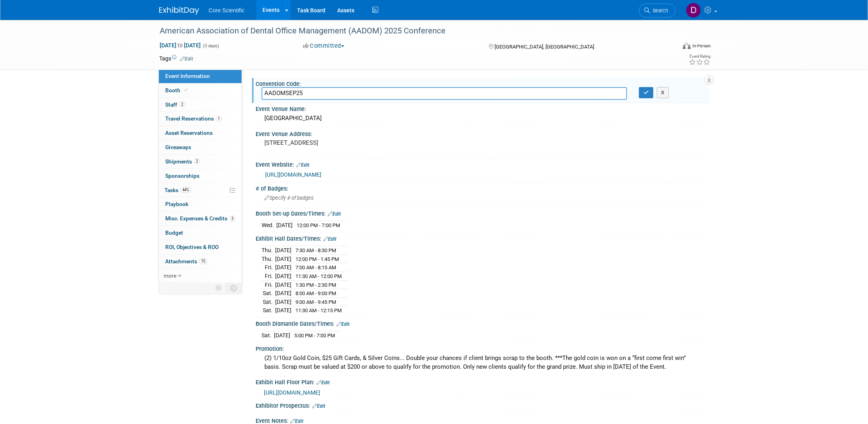 This screenshot has width=868, height=424. I want to click on button: X, so click(663, 93).